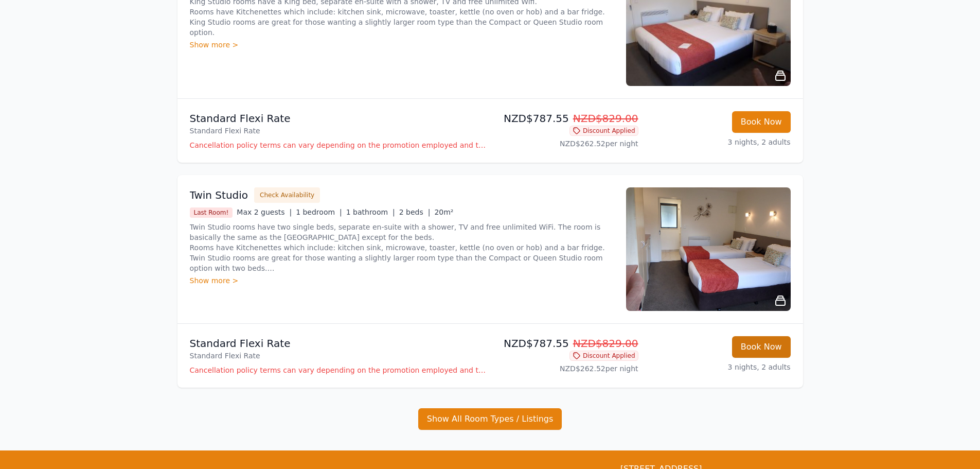 Image resolution: width=980 pixels, height=469 pixels. What do you see at coordinates (287, 195) in the screenshot?
I see `button: Check Availability` at bounding box center [287, 195].